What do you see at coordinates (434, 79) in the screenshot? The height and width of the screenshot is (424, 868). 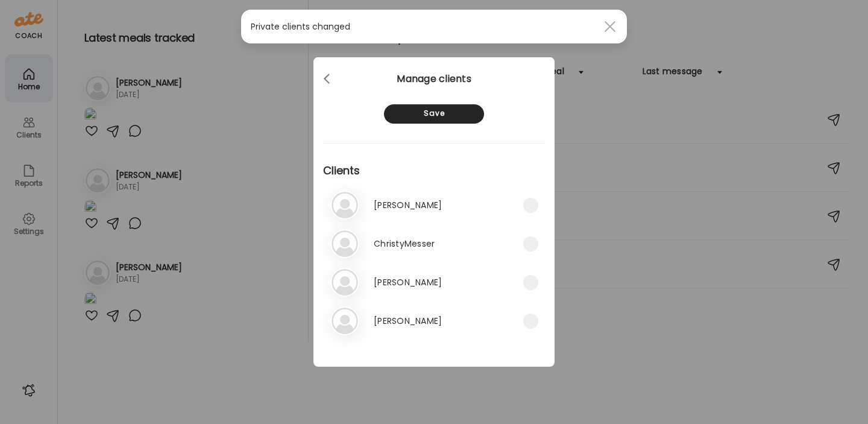 I see `div: Manage clients` at bounding box center [434, 79].